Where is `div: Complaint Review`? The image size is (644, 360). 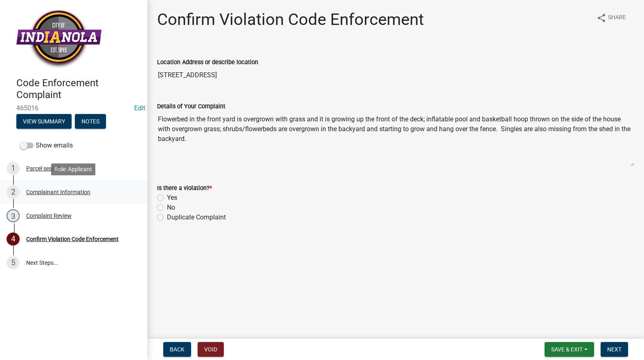
div: Complaint Review is located at coordinates (49, 216).